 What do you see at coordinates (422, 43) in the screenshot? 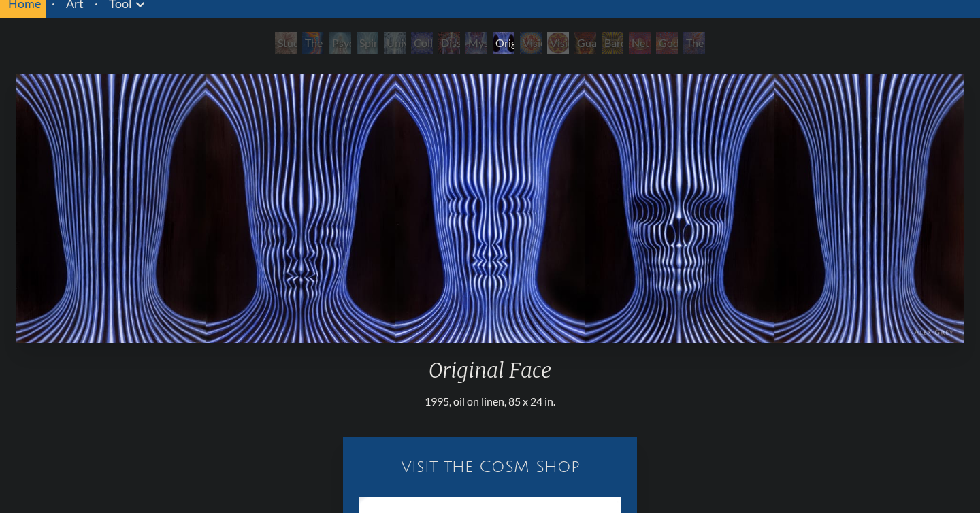
I see `div: Collective Vision` at bounding box center [422, 43].